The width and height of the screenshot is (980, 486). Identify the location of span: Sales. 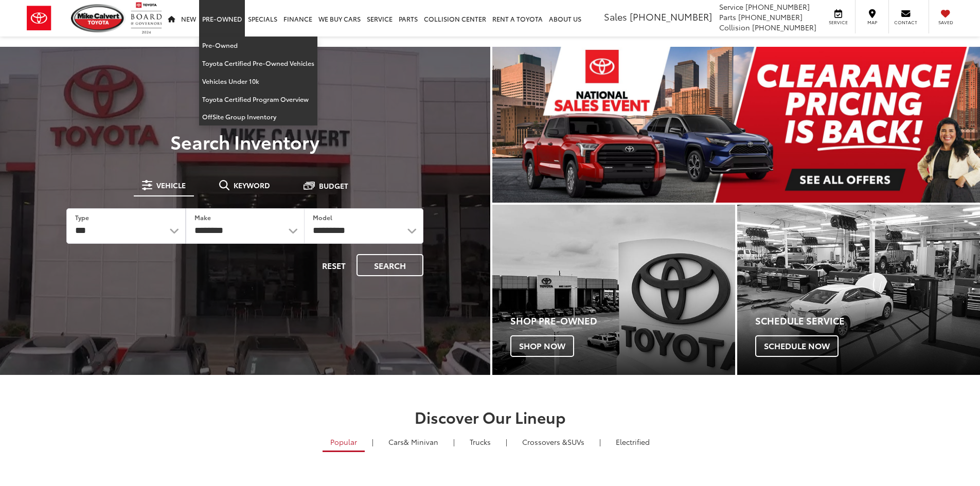
(615, 17).